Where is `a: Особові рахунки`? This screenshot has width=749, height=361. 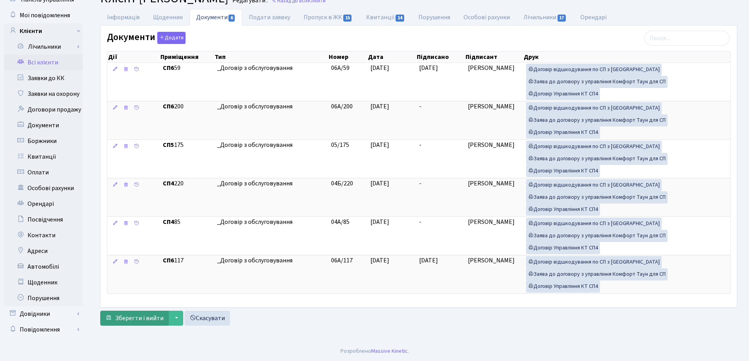 a: Особові рахунки is located at coordinates (43, 188).